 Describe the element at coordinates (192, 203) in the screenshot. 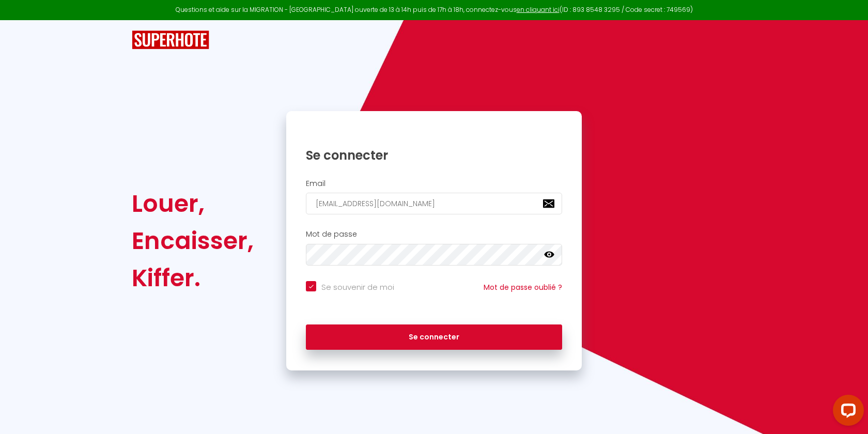

I see `div: Louer,` at that location.